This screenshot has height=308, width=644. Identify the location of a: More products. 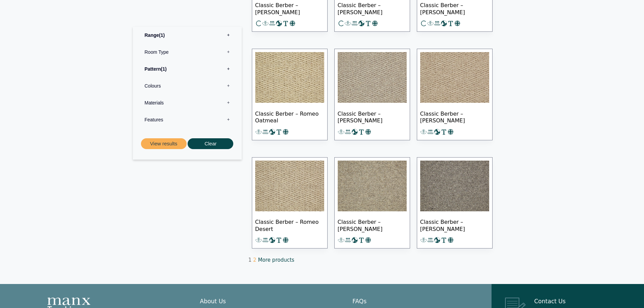
(276, 260).